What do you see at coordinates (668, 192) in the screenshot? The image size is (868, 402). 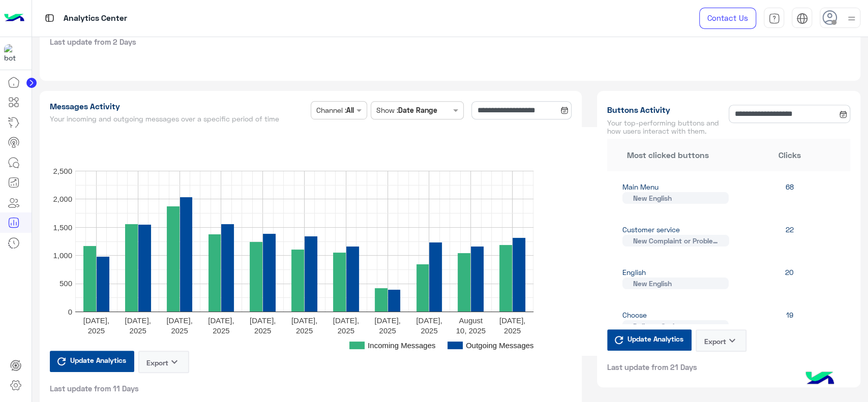 I see `div: Main Menu` at bounding box center [668, 192].